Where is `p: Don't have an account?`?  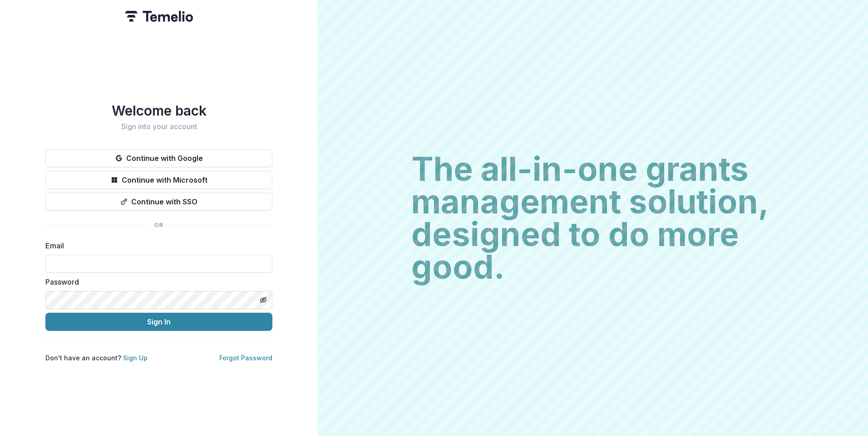 p: Don't have an account? is located at coordinates (96, 358).